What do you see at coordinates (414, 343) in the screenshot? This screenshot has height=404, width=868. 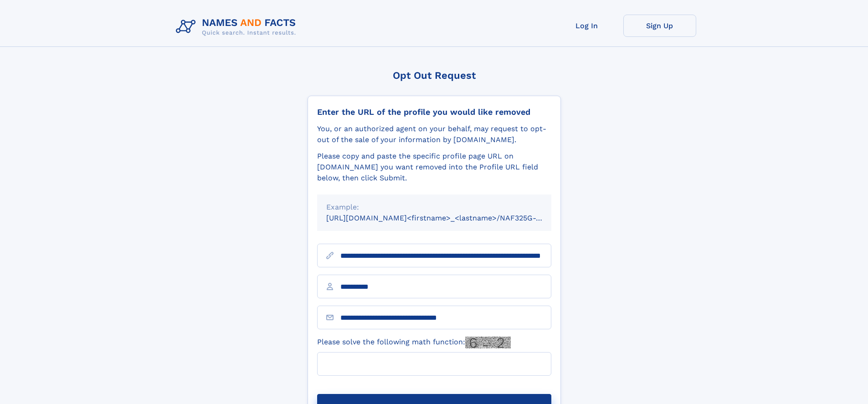 I see `label: Please solve the following math function:` at bounding box center [414, 343].